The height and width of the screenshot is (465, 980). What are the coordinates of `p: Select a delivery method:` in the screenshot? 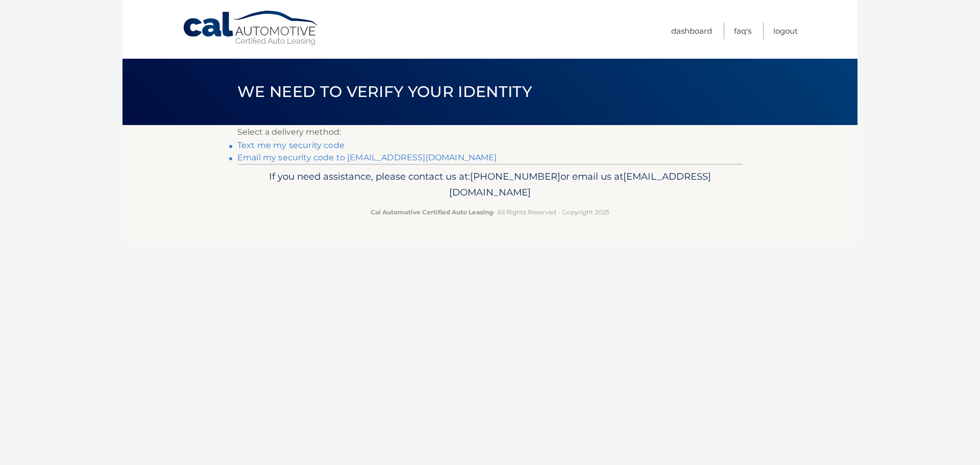 It's located at (490, 132).